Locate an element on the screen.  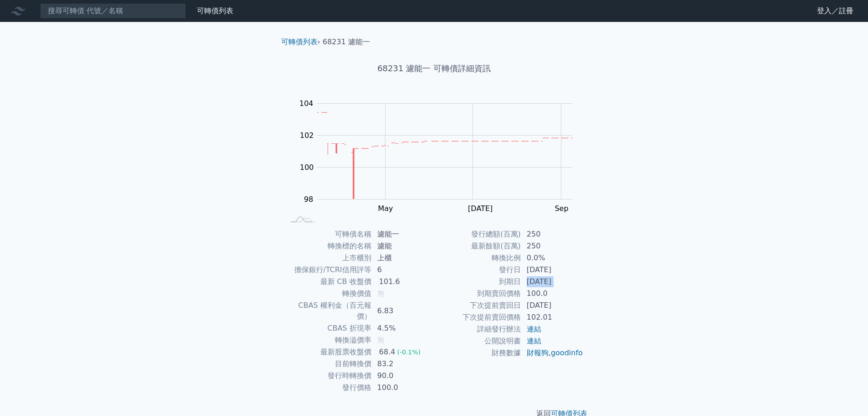
td: 發行日 is located at coordinates (477, 269).